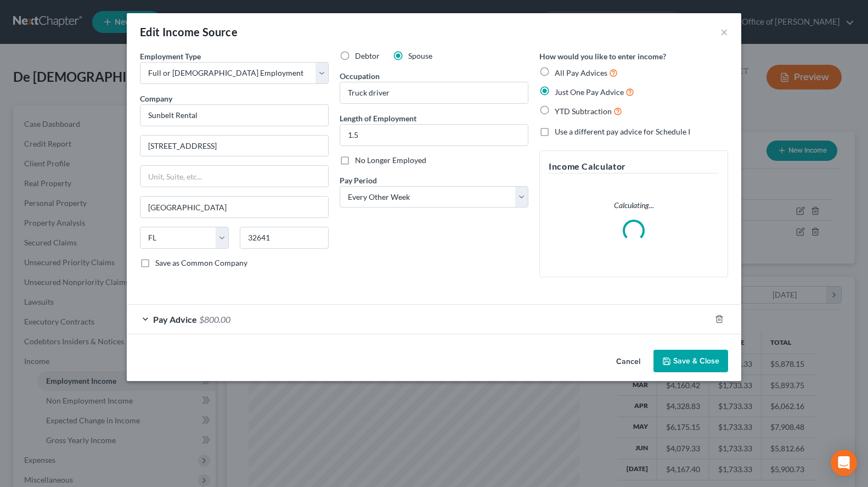 The height and width of the screenshot is (487, 868). What do you see at coordinates (634, 167) in the screenshot?
I see `h5: Income Calculator` at bounding box center [634, 167].